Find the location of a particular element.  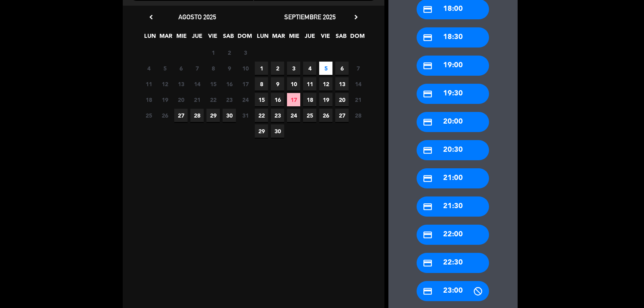

span: agosto 2025 is located at coordinates (198, 17).